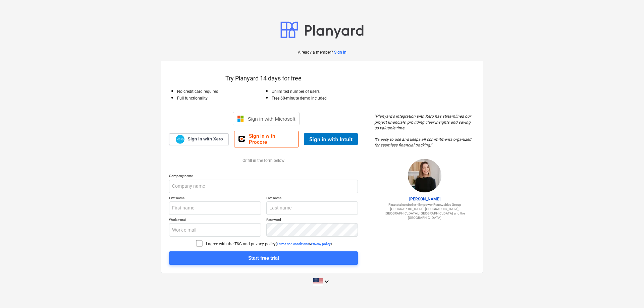 Image resolution: width=644 pixels, height=308 pixels. Describe the element at coordinates (263, 160) in the screenshot. I see `div: Or fill in the form below` at that location.